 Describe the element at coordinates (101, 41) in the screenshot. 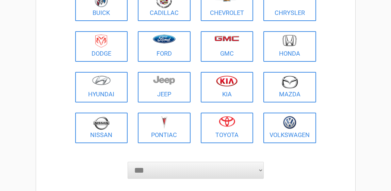

I see `img: dodge` at that location.